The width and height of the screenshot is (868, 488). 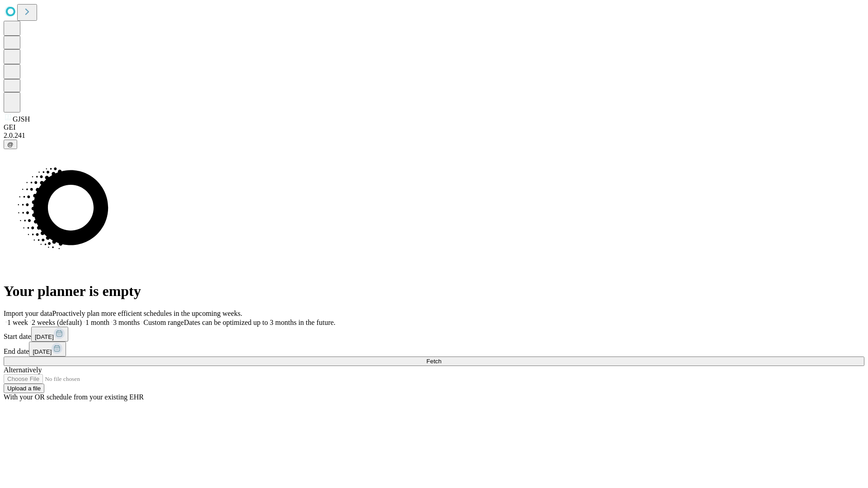 I want to click on span: 3 months, so click(x=126, y=322).